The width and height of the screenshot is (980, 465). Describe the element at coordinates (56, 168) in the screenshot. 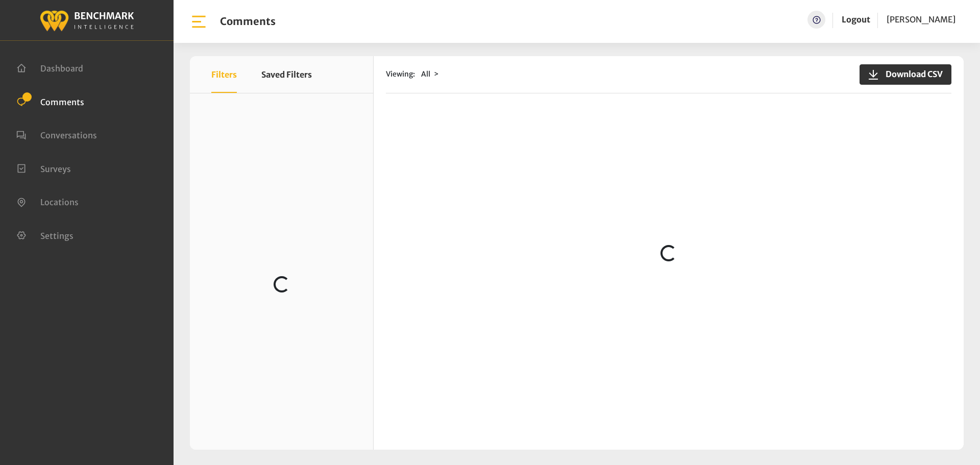

I see `span: Surveys` at that location.